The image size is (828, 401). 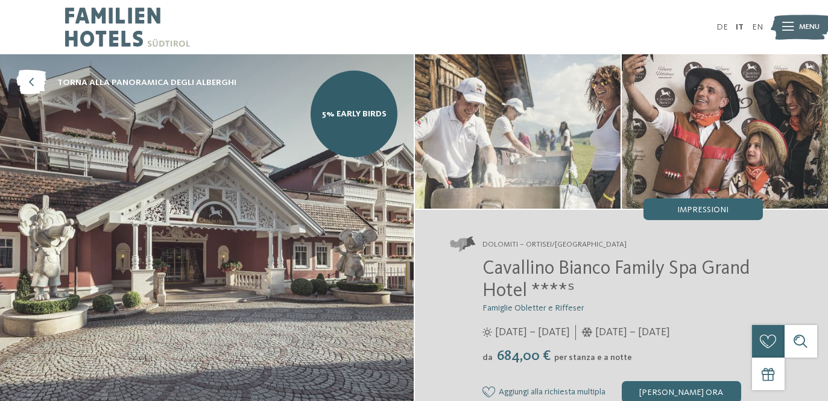 What do you see at coordinates (593, 358) in the screenshot?
I see `span: per stanza e a notte` at bounding box center [593, 358].